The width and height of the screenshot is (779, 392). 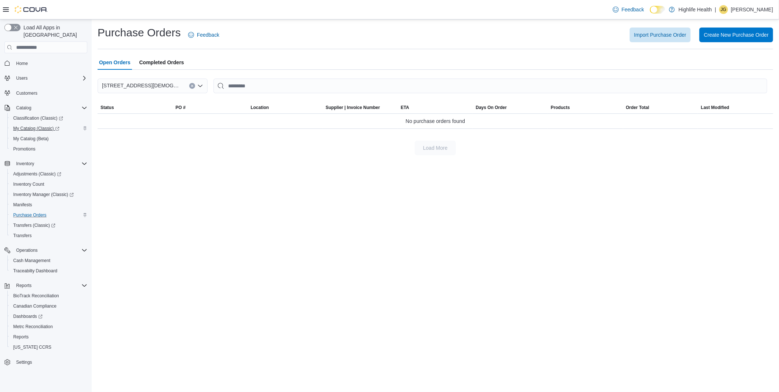 I want to click on span: Home, so click(x=50, y=63).